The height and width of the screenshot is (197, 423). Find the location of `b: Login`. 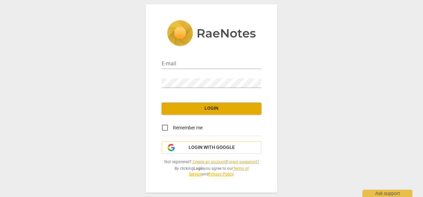

b: Login is located at coordinates (198, 169).